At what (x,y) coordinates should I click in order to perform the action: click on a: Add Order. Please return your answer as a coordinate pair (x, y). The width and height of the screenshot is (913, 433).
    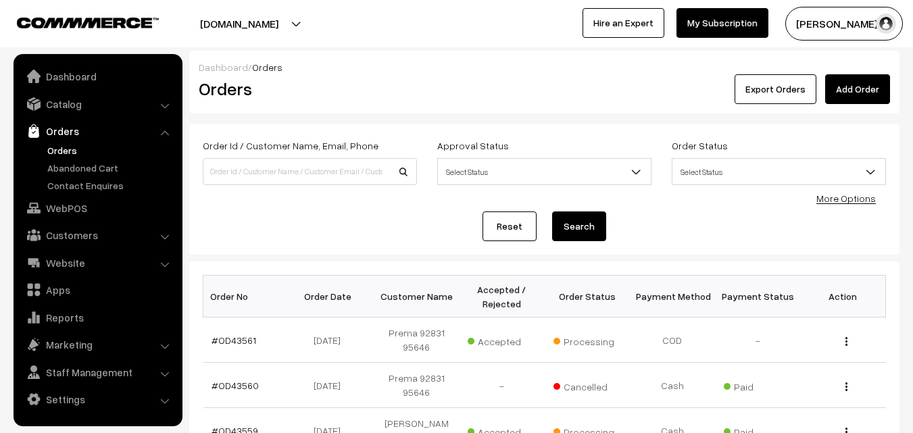
    Looking at the image, I should click on (858, 89).